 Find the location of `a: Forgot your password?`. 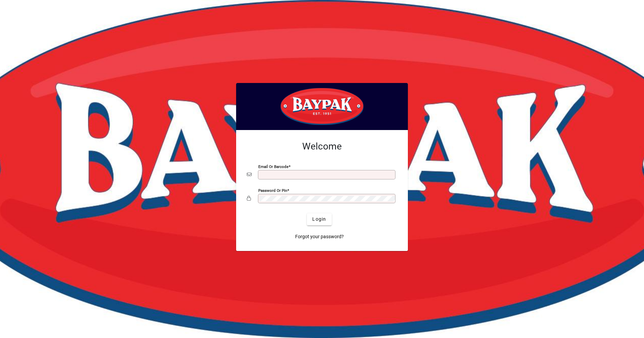

a: Forgot your password? is located at coordinates (319, 237).